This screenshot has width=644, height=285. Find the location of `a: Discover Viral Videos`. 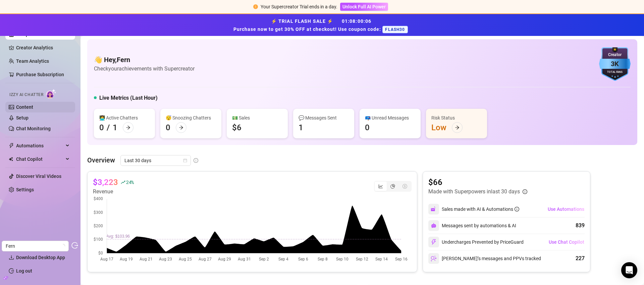

a: Discover Viral Videos is located at coordinates (38, 176).